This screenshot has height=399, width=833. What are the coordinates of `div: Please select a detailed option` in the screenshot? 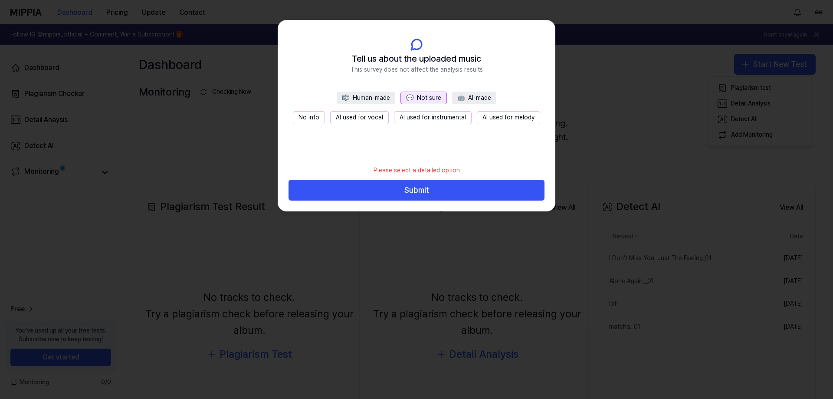 It's located at (416, 170).